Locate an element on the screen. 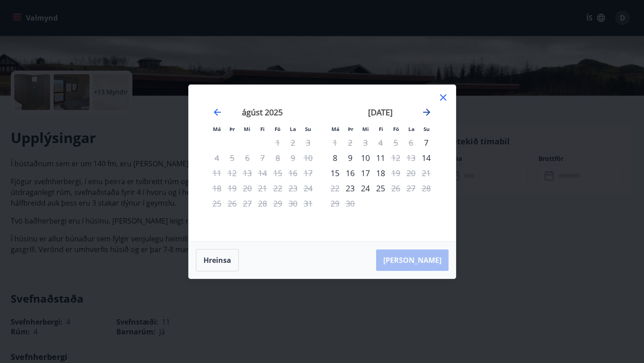 This screenshot has width=644, height=363. div: Move forward to switch to the next month. is located at coordinates (427, 112).